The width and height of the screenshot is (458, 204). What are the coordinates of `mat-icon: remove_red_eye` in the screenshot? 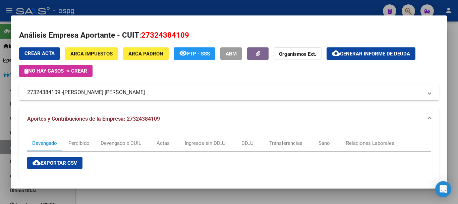 It's located at (183, 53).